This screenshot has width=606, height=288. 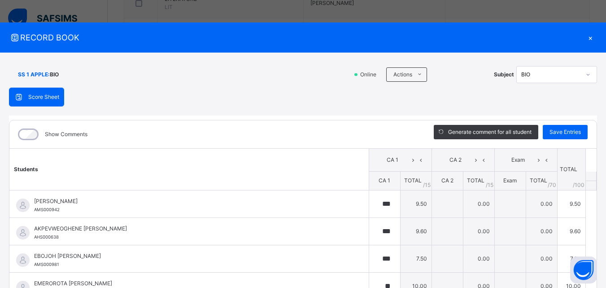 I want to click on span: SS 1 APPLE :, so click(x=34, y=75).